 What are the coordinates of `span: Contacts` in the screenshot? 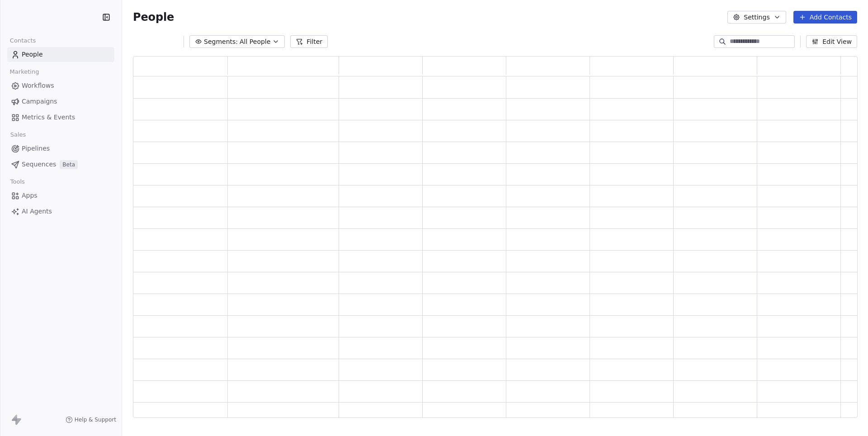 It's located at (23, 41).